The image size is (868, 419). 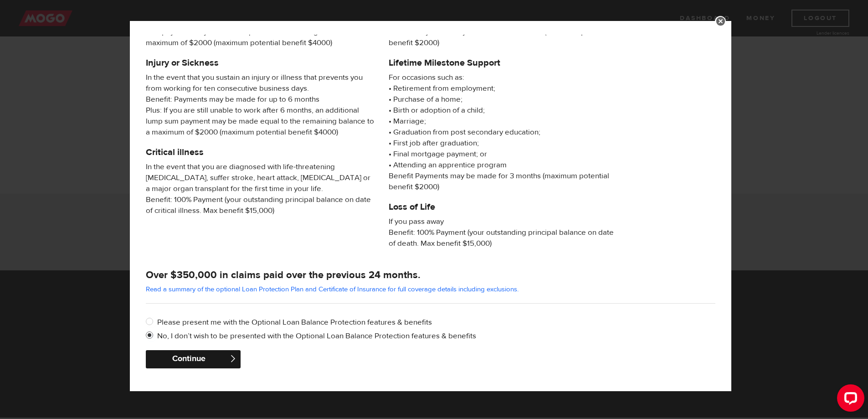 I want to click on span: For occasions such as:, so click(x=503, y=78).